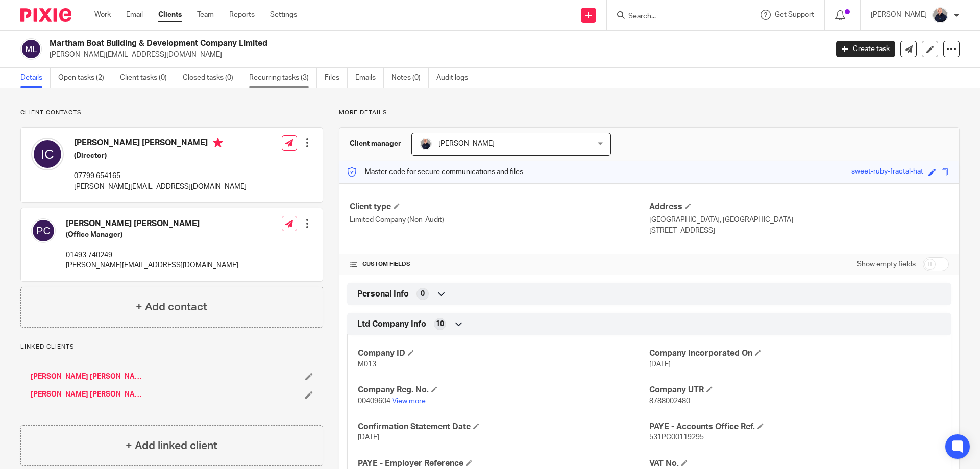 Image resolution: width=980 pixels, height=469 pixels. What do you see at coordinates (503, 390) in the screenshot?
I see `h4: Company Reg. No.` at bounding box center [503, 390].